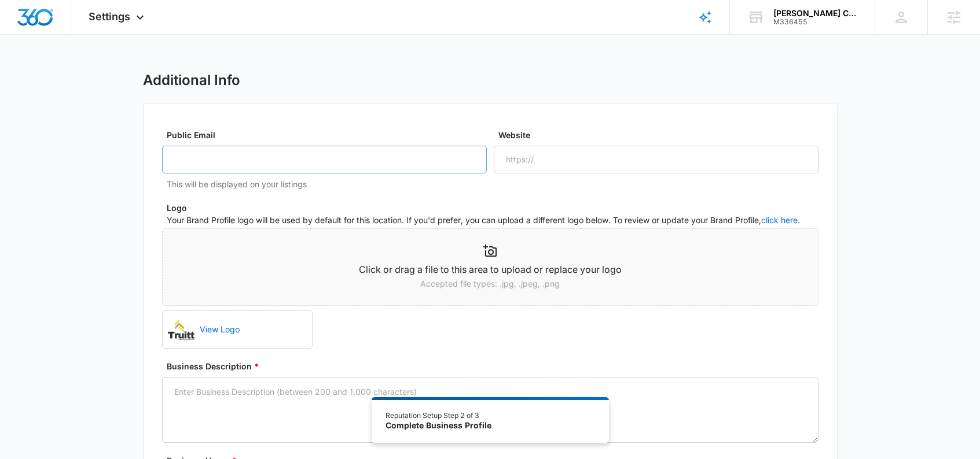 The height and width of the screenshot is (459, 980). What do you see at coordinates (438, 416) in the screenshot?
I see `div: Reputation Setup Step 2 of 3` at bounding box center [438, 416].